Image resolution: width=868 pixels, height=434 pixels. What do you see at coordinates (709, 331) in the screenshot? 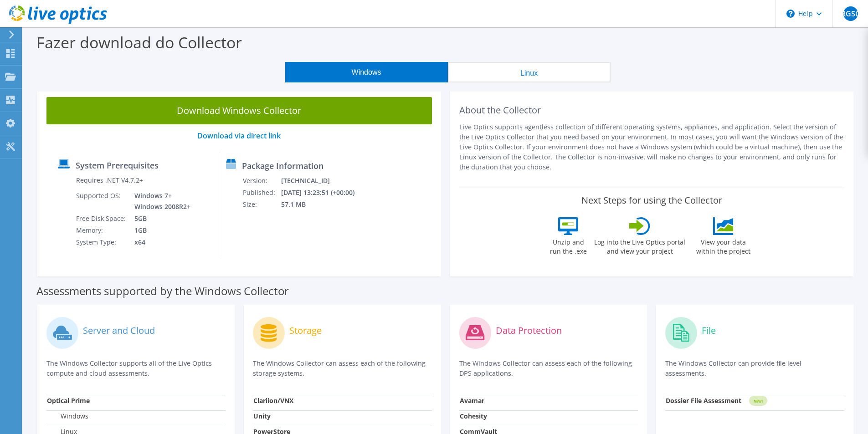
I see `label: File` at bounding box center [709, 331].